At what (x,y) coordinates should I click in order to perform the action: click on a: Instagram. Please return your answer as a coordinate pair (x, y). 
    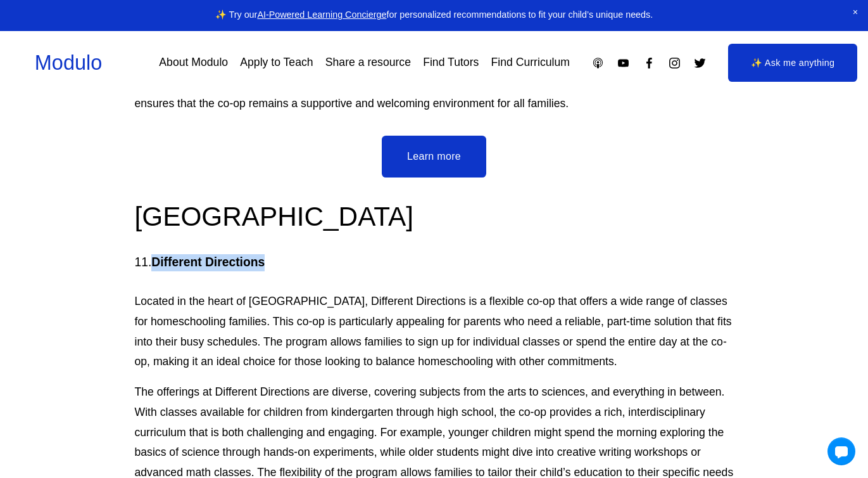
    Looking at the image, I should click on (674, 63).